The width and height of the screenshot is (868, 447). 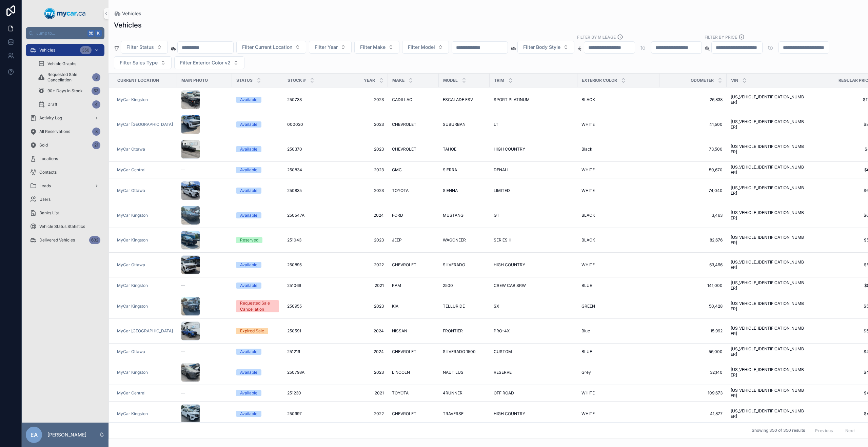 I want to click on a: Activity Log, so click(x=66, y=118).